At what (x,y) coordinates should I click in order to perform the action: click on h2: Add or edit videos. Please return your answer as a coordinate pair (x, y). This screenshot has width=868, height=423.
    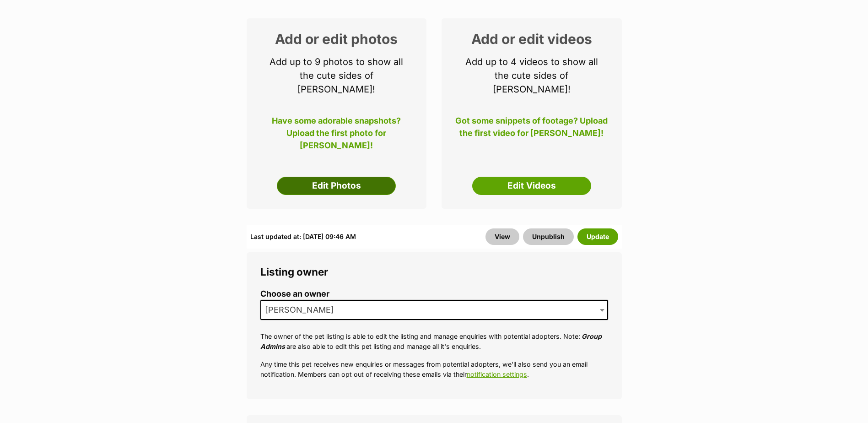
    Looking at the image, I should click on (531, 39).